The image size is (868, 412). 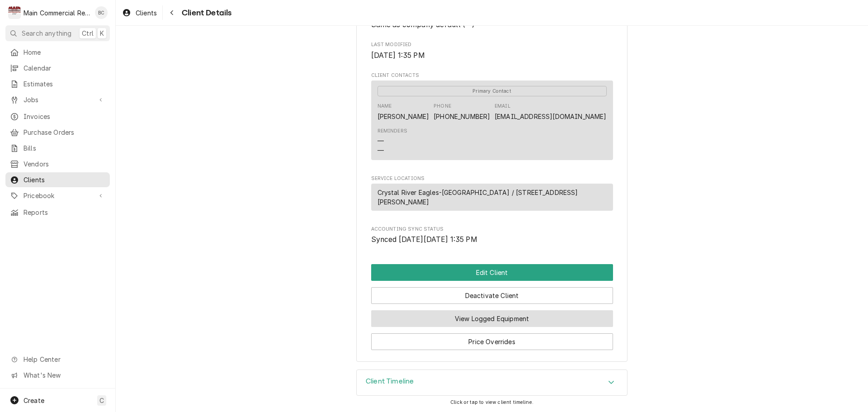 What do you see at coordinates (492, 342) in the screenshot?
I see `button: Price Overrides` at bounding box center [492, 342].